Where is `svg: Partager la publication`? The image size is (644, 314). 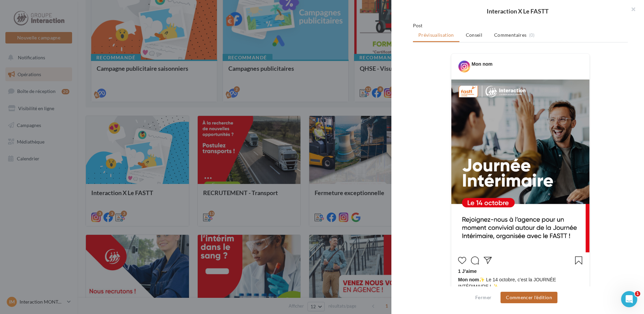
svg: Partager la publication is located at coordinates (488, 260).